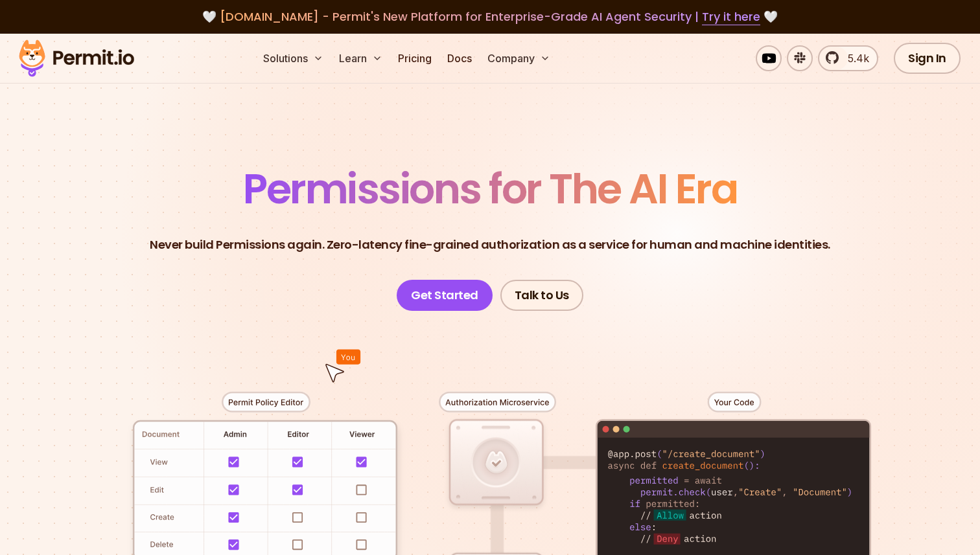 The height and width of the screenshot is (555, 980). I want to click on a: Talk to Us, so click(541, 295).